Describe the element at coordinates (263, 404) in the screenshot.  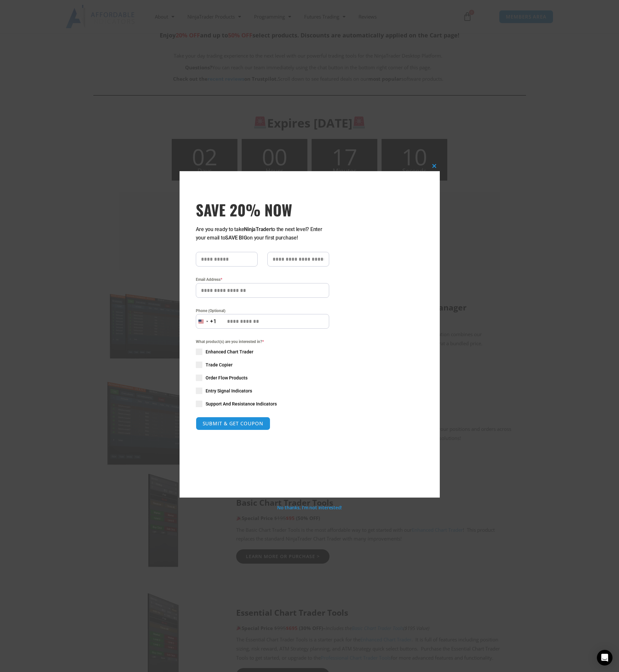
I see `label: Support And Resistance Indicators` at that location.